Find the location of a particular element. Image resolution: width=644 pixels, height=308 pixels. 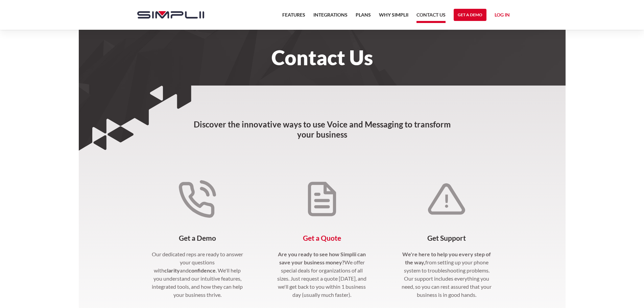

img: Simplii is located at coordinates (171, 15).